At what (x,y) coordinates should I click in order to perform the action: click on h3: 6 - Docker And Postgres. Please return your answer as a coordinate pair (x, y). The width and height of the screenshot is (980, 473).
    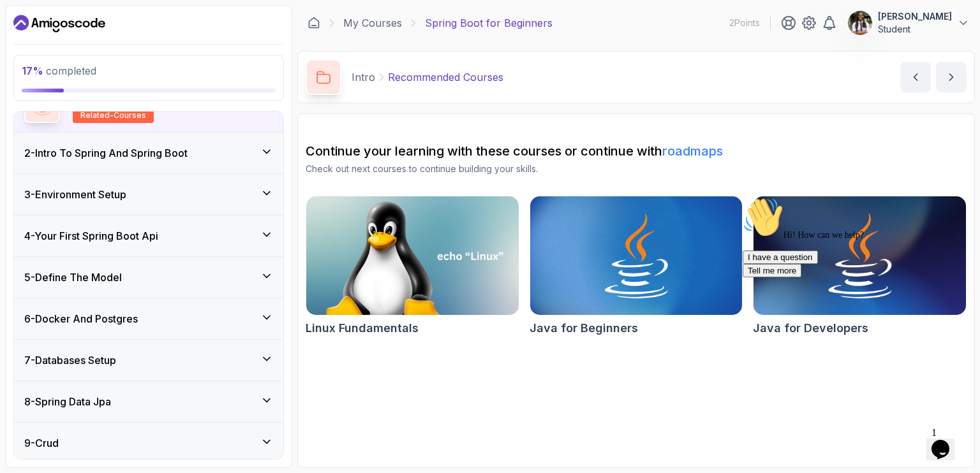
    Looking at the image, I should click on (81, 319).